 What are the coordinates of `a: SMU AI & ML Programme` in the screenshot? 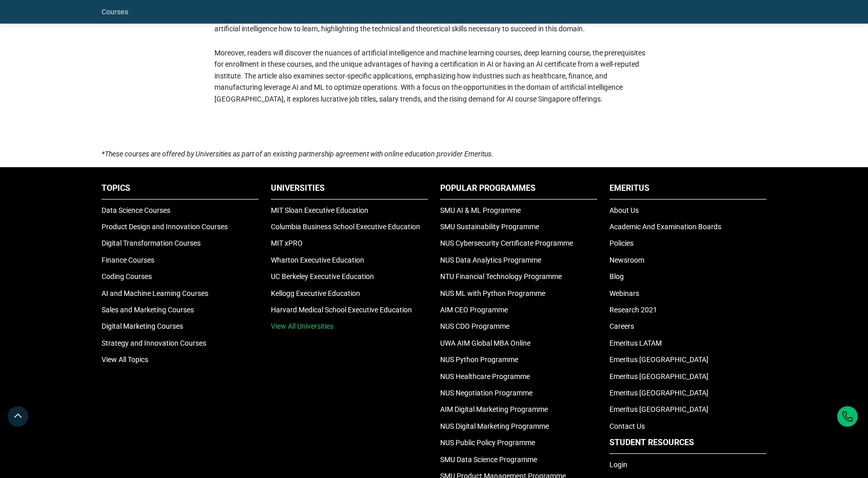 It's located at (481, 210).